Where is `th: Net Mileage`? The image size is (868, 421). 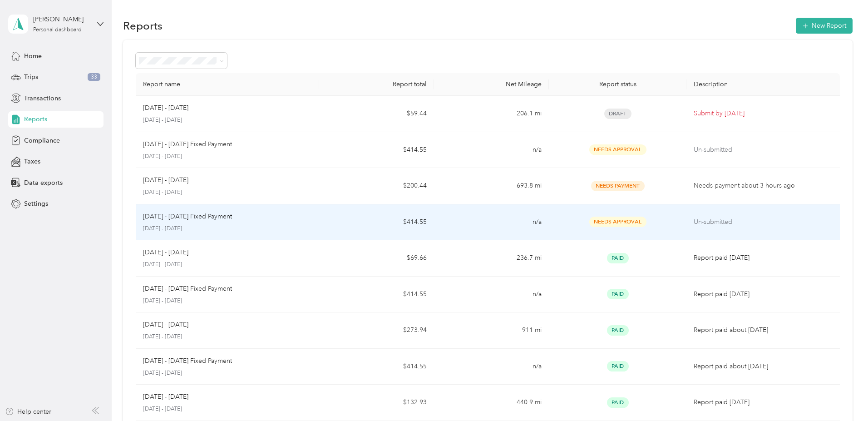 th: Net Mileage is located at coordinates (492, 84).